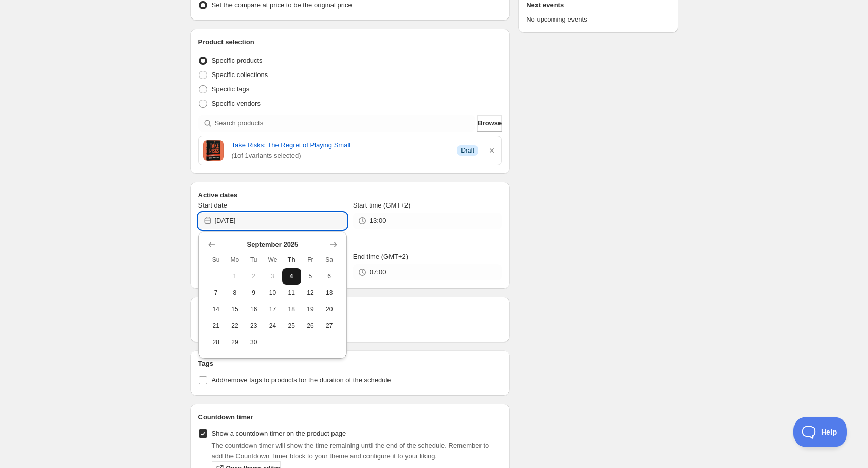  What do you see at coordinates (329, 293) in the screenshot?
I see `span: 13` at bounding box center [329, 293].